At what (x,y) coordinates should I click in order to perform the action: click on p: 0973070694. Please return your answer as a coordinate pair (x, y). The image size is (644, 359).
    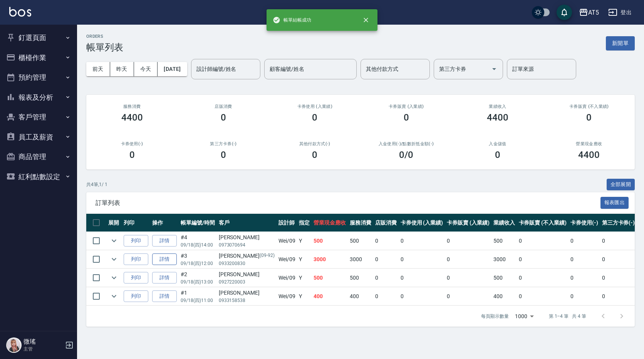
    Looking at the image, I should click on (247, 245).